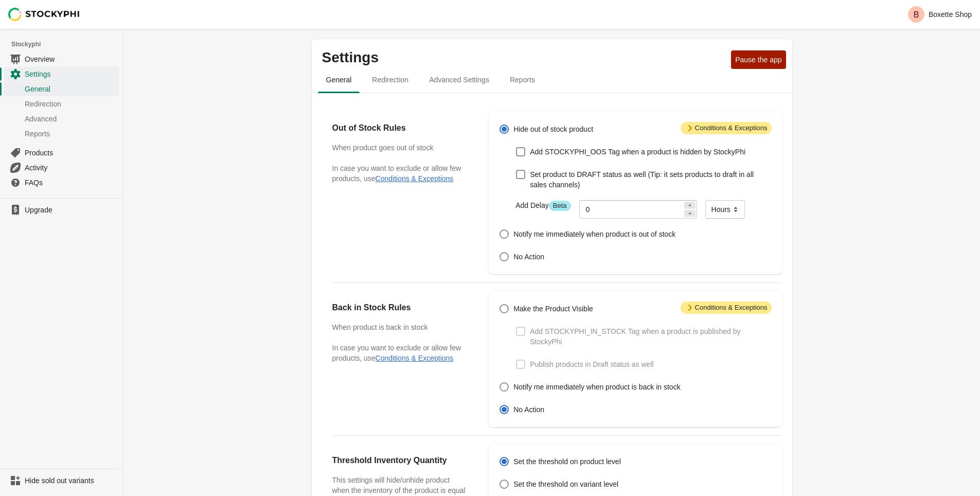 The image size is (980, 496). Describe the element at coordinates (458, 80) in the screenshot. I see `button: Advanced settings` at that location.